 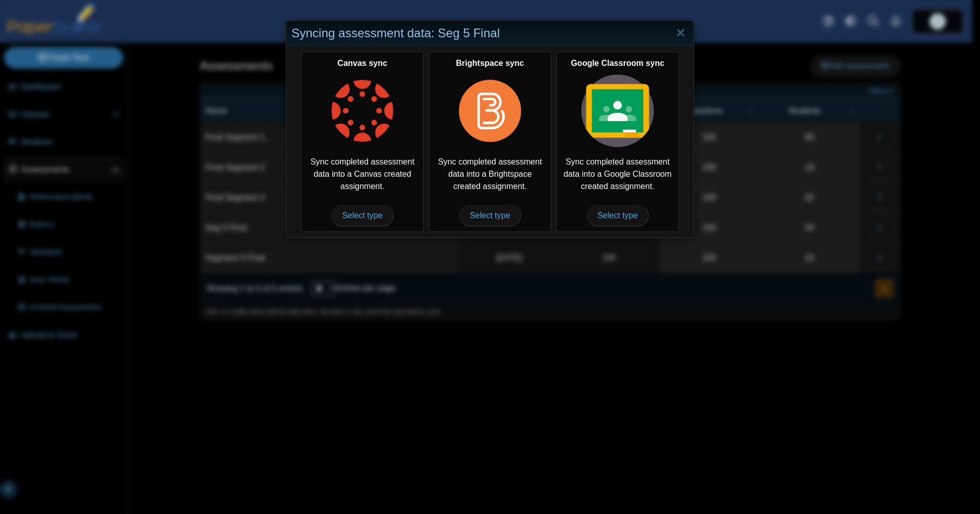 I want to click on a: Canvas sync Sync completed assessment data into a Canvas created assignment. Select type, so click(x=362, y=141).